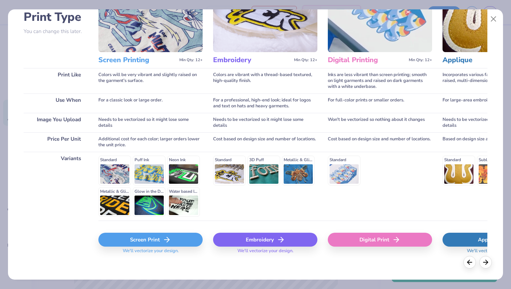  What do you see at coordinates (380, 123) in the screenshot?
I see `div: Won't be vectorized so nothing about it changes` at bounding box center [380, 123].